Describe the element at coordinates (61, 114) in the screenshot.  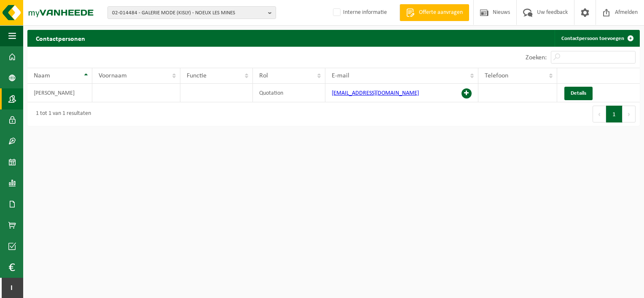
I see `div: 1 tot 1 van 1 resultaten` at that location.